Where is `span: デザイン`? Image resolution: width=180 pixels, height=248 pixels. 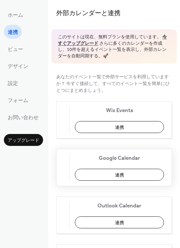
span: デザイン is located at coordinates (18, 66).